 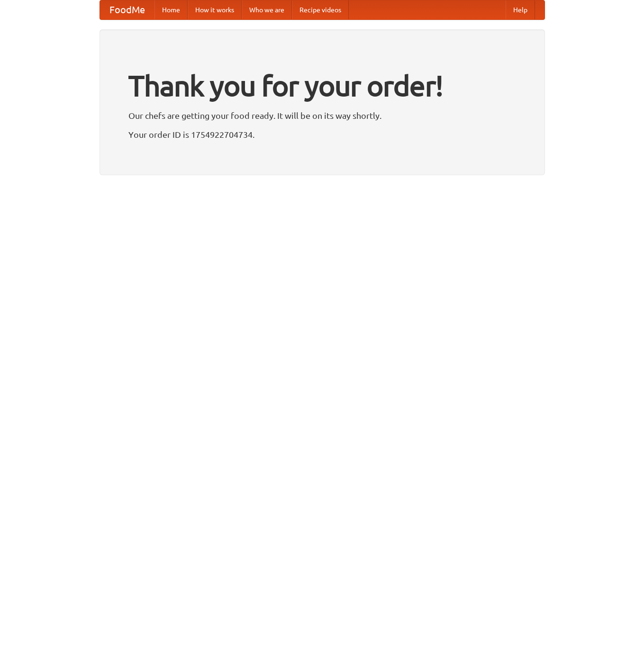 I want to click on a: Who we are, so click(x=267, y=10).